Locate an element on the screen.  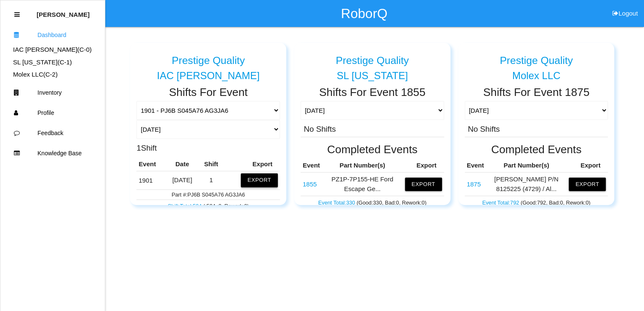
a: 1875 is located at coordinates (473, 184).